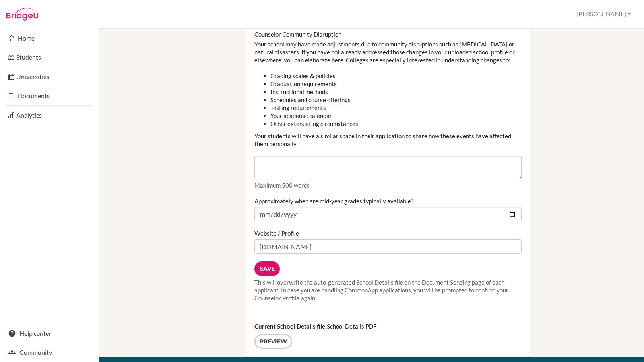  Describe the element at coordinates (49, 352) in the screenshot. I see `a: Community` at that location.